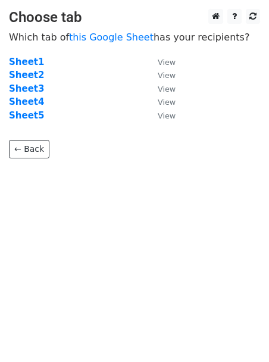 This screenshot has height=362, width=269. What do you see at coordinates (111, 37) in the screenshot?
I see `a: this Google Sheet` at bounding box center [111, 37].